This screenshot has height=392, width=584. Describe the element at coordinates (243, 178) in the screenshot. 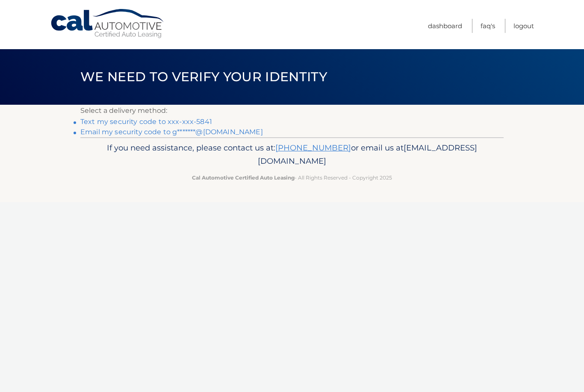

I see `strong: Cal Automotive Certified Auto Leasing` at that location.